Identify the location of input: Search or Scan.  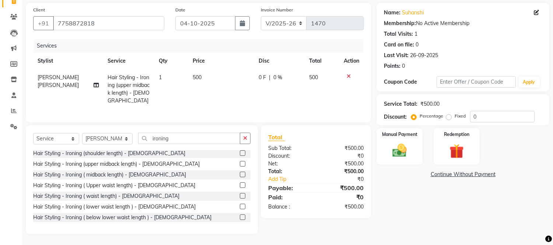
(189, 138).